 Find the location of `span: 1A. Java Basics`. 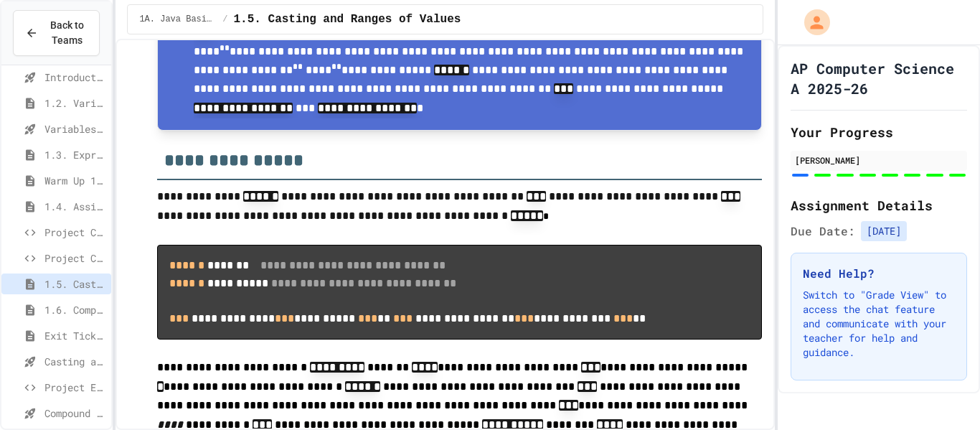

span: 1A. Java Basics is located at coordinates (178, 19).